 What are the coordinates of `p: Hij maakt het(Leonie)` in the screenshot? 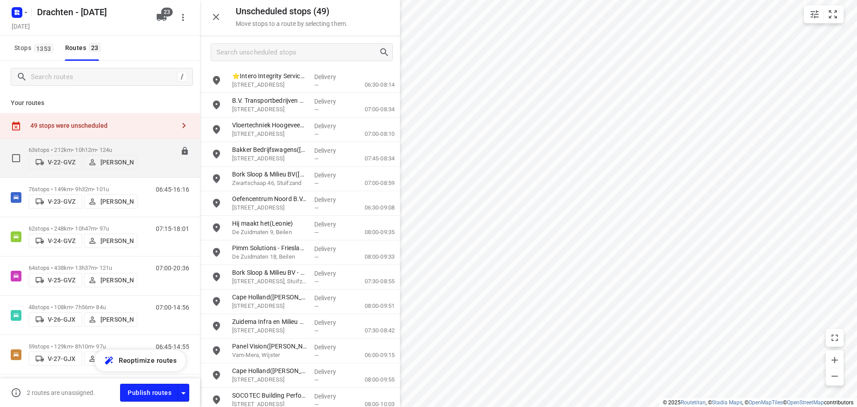 It's located at (270, 223).